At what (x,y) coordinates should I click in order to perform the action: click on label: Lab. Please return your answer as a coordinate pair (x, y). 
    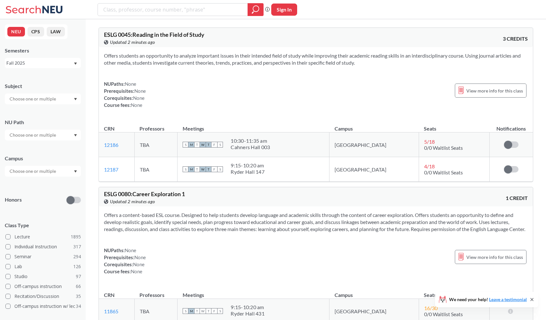
    Looking at the image, I should click on (43, 266).